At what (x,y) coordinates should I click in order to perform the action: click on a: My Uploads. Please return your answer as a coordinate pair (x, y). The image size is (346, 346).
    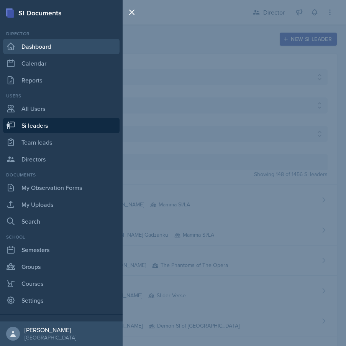
    Looking at the image, I should click on (61, 204).